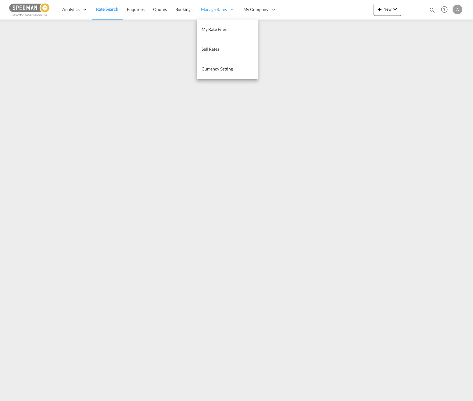 This screenshot has width=473, height=401. I want to click on a: Sell Rates, so click(227, 49).